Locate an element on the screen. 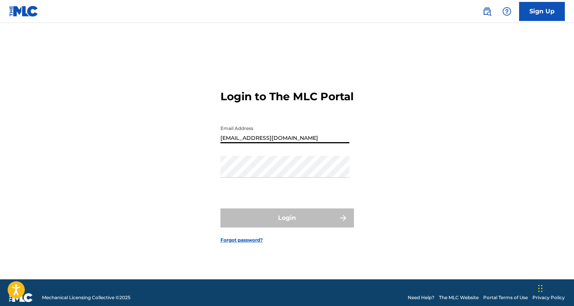  a: Portal Terms of Use is located at coordinates (506, 298).